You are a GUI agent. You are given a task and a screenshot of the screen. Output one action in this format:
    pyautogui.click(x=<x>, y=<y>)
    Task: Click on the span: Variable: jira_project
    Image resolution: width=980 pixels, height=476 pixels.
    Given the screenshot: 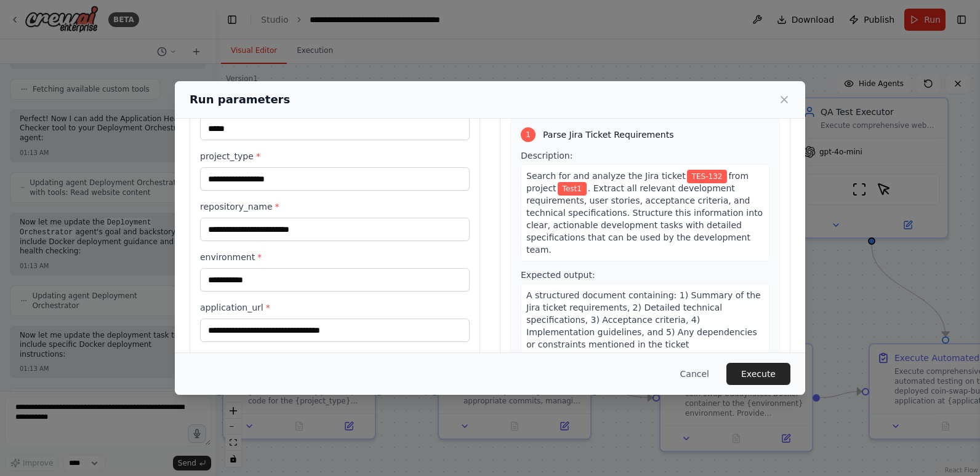 What is the action you would take?
    pyautogui.click(x=571, y=189)
    